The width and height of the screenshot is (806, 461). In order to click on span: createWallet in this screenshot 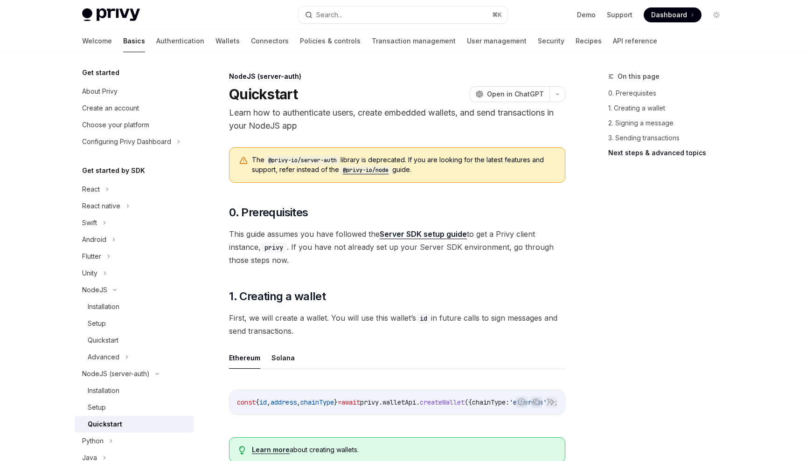, I will do `click(442, 403)`.